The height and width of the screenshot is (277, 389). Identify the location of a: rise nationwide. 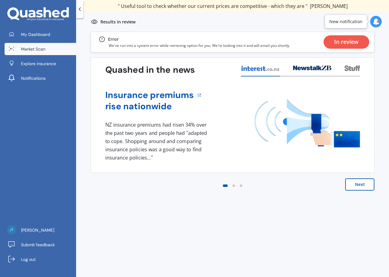
(150, 106).